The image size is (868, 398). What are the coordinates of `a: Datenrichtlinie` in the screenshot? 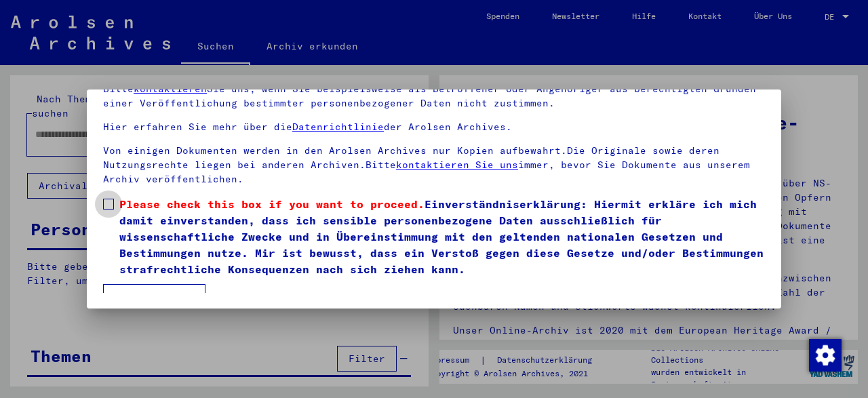 It's located at (338, 127).